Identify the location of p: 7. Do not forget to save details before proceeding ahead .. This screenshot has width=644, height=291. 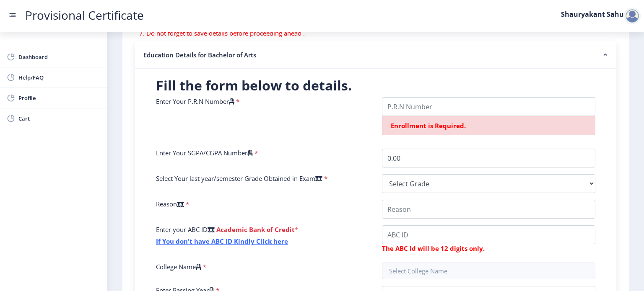
(293, 33).